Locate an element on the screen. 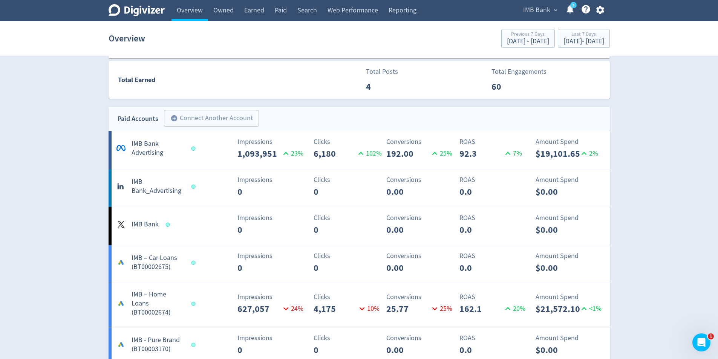 The image size is (718, 359). h5: IMB Bank is located at coordinates (145, 225).